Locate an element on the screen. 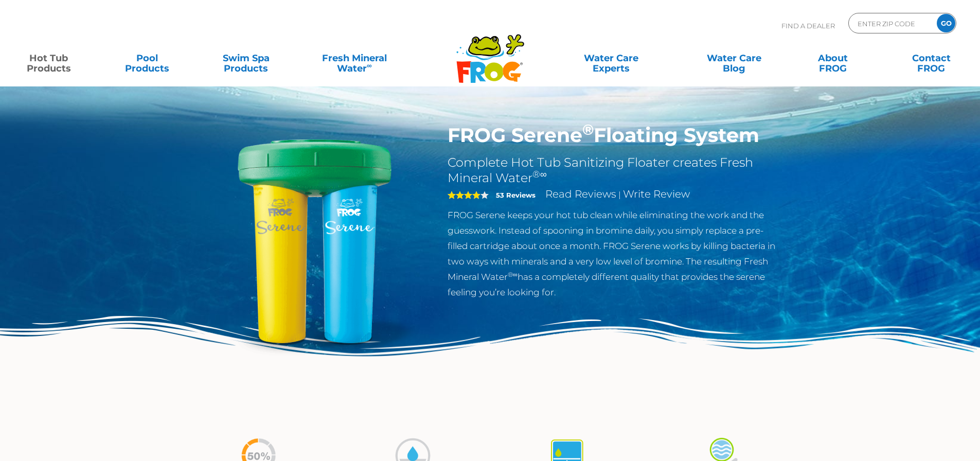 The image size is (980, 461). a: Fresh MineralWater∞ is located at coordinates (354, 58).